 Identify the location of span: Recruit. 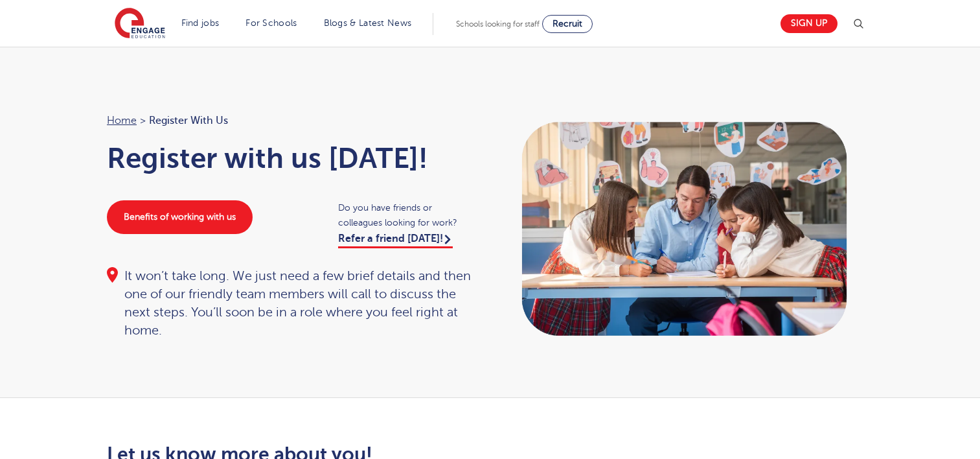
(568, 24).